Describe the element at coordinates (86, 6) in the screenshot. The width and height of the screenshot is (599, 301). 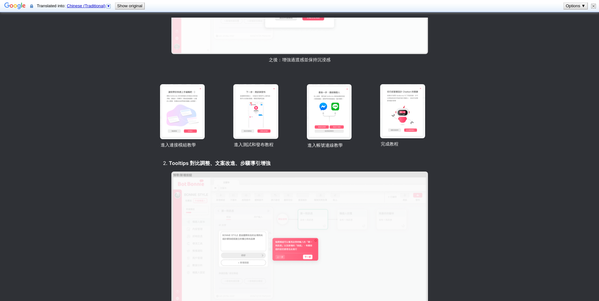
I see `span: Chinese (Traditional)` at that location.